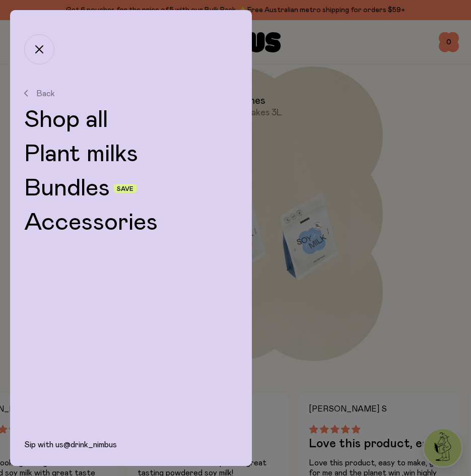  I want to click on button: Back, so click(131, 93).